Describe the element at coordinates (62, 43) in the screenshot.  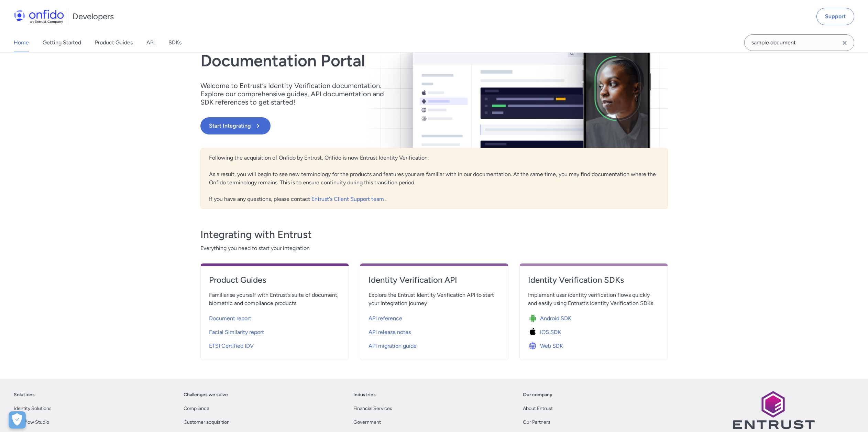
I see `a: Getting Started` at that location.